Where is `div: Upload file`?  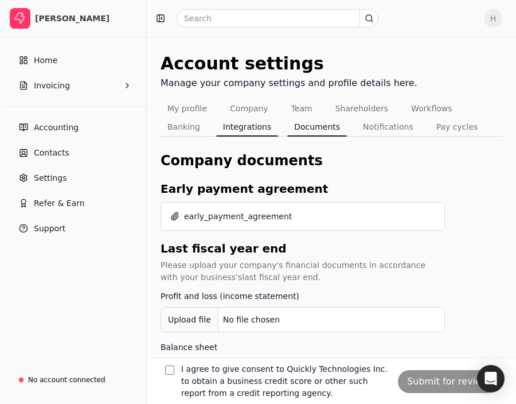 div: Upload file is located at coordinates (190, 319).